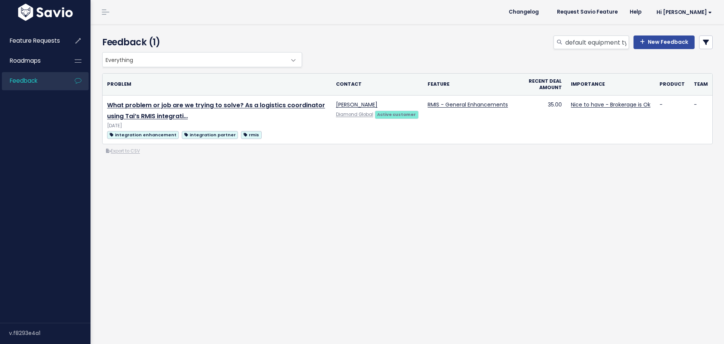 The width and height of the screenshot is (724, 344). What do you see at coordinates (539, 84) in the screenshot?
I see `th: Recent deal amount` at bounding box center [539, 84].